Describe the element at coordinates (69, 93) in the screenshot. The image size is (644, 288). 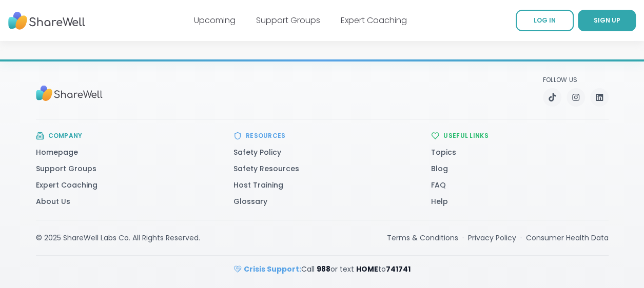
I see `img: Sharewell` at that location.